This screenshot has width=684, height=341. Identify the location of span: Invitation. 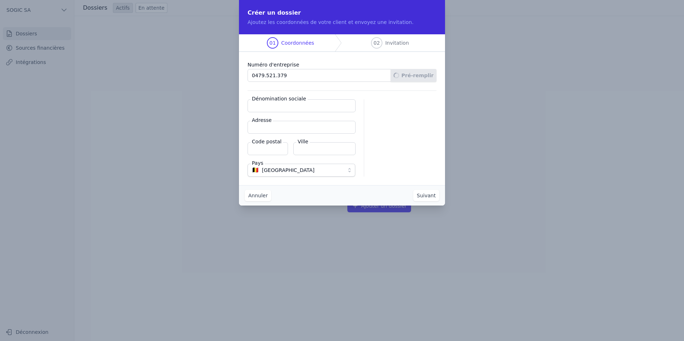
(397, 43).